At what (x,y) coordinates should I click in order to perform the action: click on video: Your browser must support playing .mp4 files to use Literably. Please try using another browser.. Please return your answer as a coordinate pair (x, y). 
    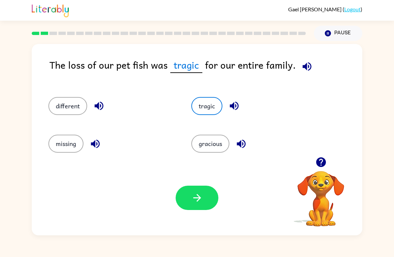
    Looking at the image, I should click on (321, 194).